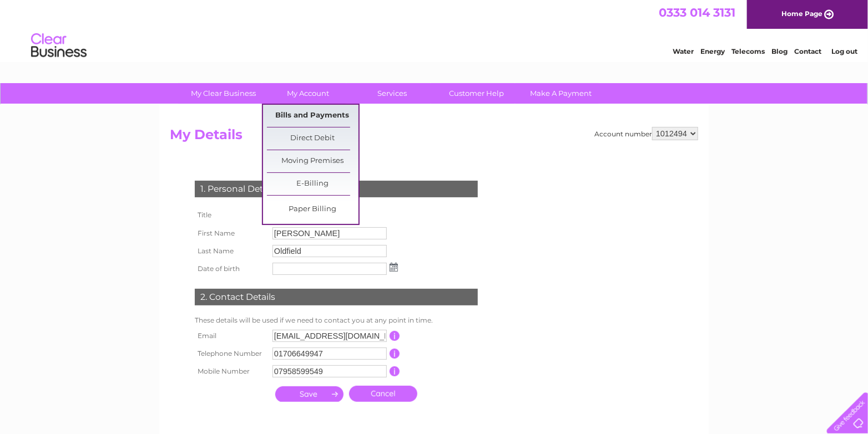 Image resolution: width=868 pixels, height=434 pixels. I want to click on a: Bills and Payments, so click(312, 116).